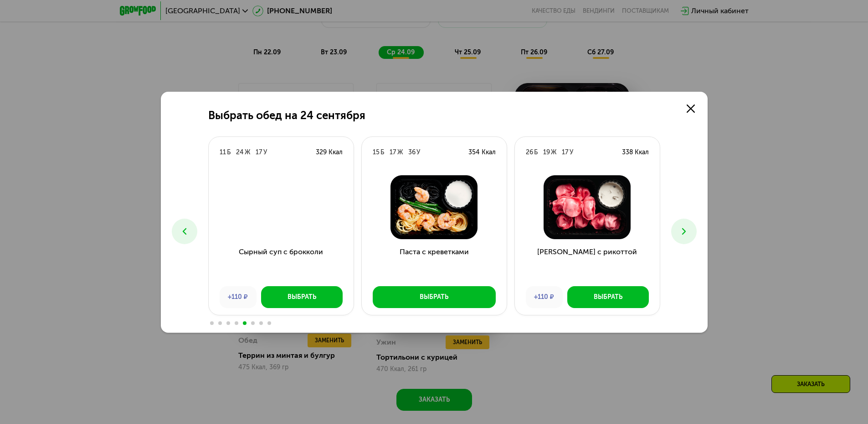 The image size is (868, 424). I want to click on img: Паста с креветками, so click(434, 207).